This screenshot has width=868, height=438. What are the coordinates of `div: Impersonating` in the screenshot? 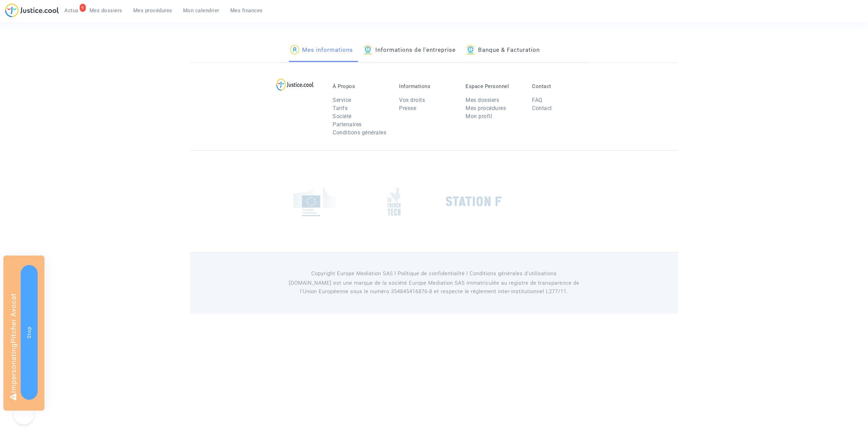 It's located at (24, 333).